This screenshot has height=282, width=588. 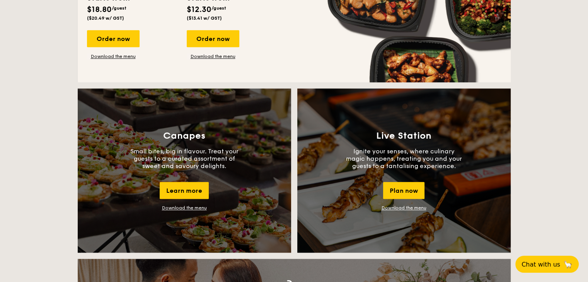 I want to click on h3: Canapes, so click(x=184, y=136).